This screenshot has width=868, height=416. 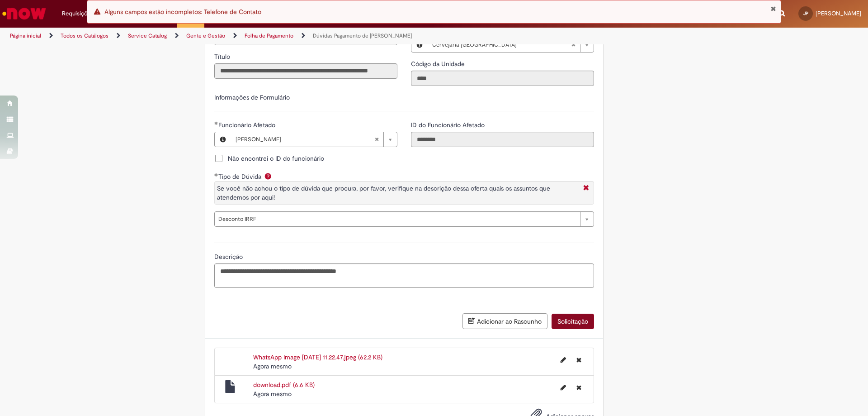 I want to click on button: Excluir download.pdf, so click(x=579, y=387).